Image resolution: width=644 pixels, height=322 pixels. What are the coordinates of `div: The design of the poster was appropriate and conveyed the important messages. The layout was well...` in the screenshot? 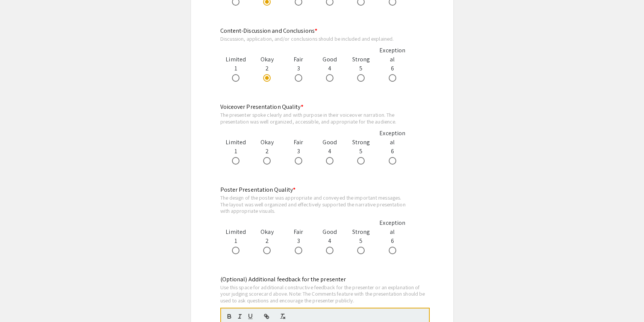 It's located at (315, 204).